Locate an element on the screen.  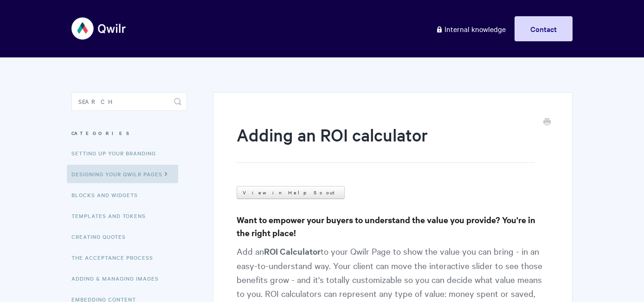
a: Blocks and Widgets is located at coordinates (108, 195).